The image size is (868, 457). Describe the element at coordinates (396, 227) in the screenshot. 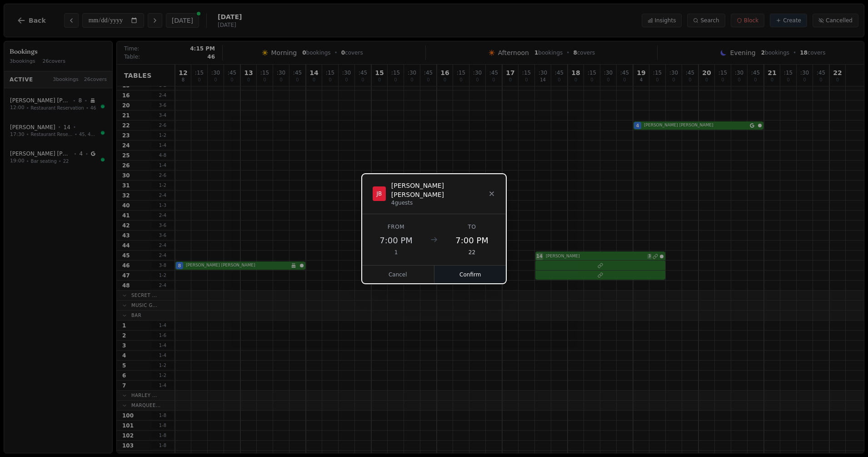

I see `div: From` at that location.